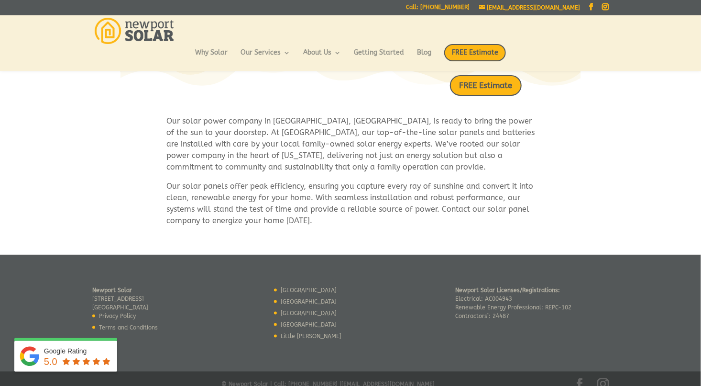  What do you see at coordinates (51, 361) in the screenshot?
I see `span: 5.0` at bounding box center [51, 361].